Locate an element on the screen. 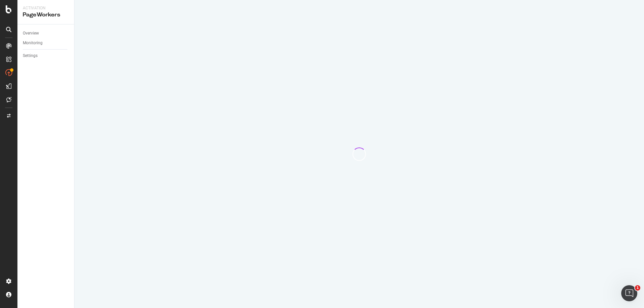 The image size is (644, 308). div: Settings is located at coordinates (31, 55).